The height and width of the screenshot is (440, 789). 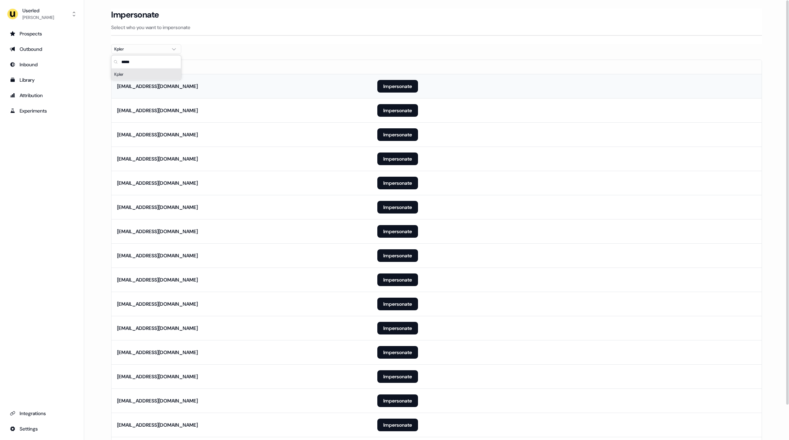 What do you see at coordinates (146, 74) in the screenshot?
I see `div: Suggestions` at bounding box center [146, 74].